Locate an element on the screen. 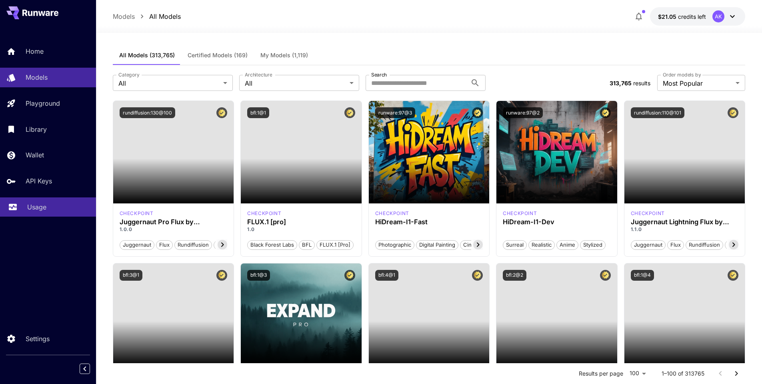  button: runware:97@3 is located at coordinates (395, 112).